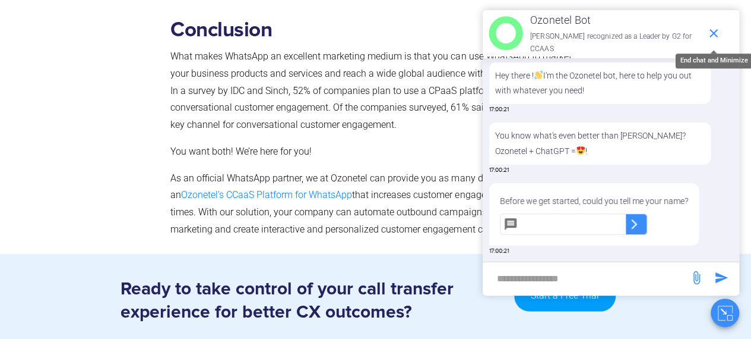 The height and width of the screenshot is (339, 751). Describe the element at coordinates (373, 30) in the screenshot. I see `h2: Conclusion` at that location.